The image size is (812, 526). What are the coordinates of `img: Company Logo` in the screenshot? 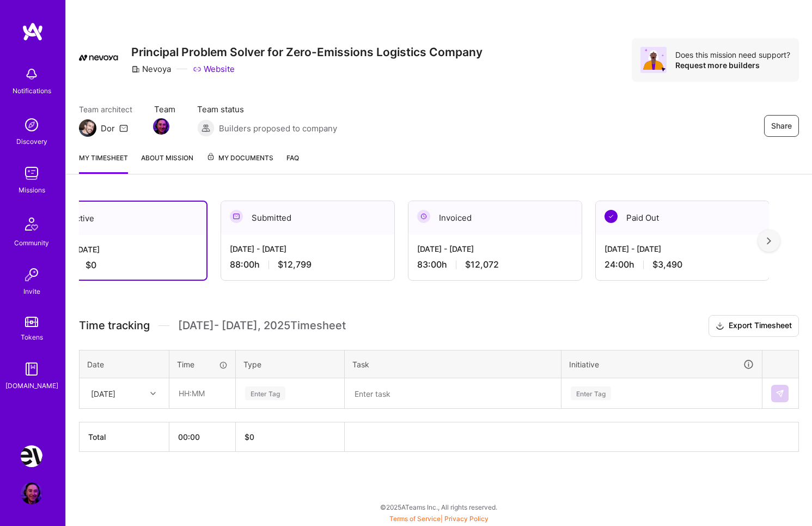 It's located at (98, 58).